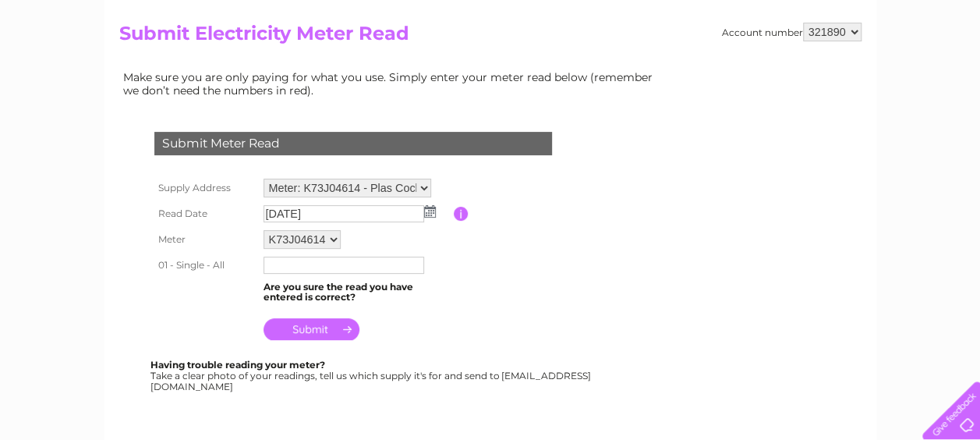 This screenshot has width=980, height=440. I want to click on img: logo.png, so click(74, 64).